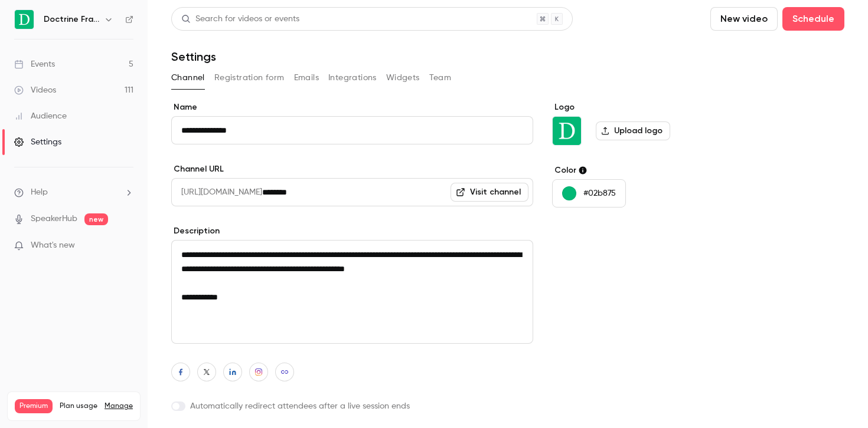  I want to click on div: Settings, so click(37, 142).